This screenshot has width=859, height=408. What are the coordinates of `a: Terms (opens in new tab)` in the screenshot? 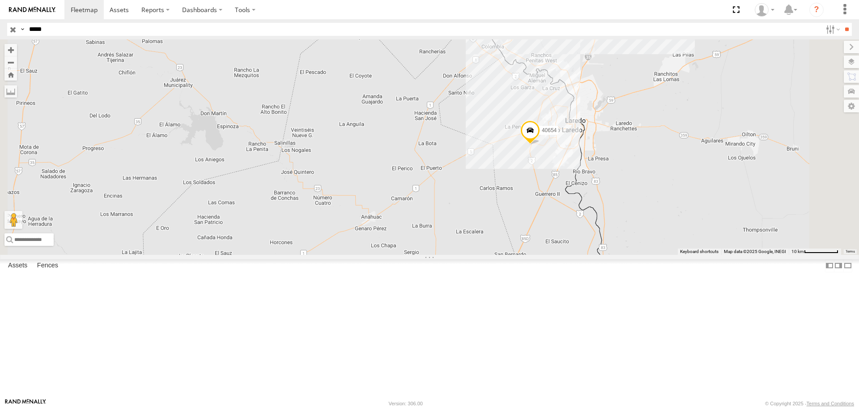 It's located at (850, 251).